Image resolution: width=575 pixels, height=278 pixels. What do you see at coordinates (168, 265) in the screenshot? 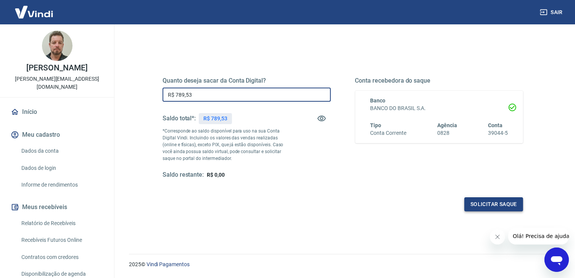
I see `a: Vindi Pagamentos` at bounding box center [168, 265].